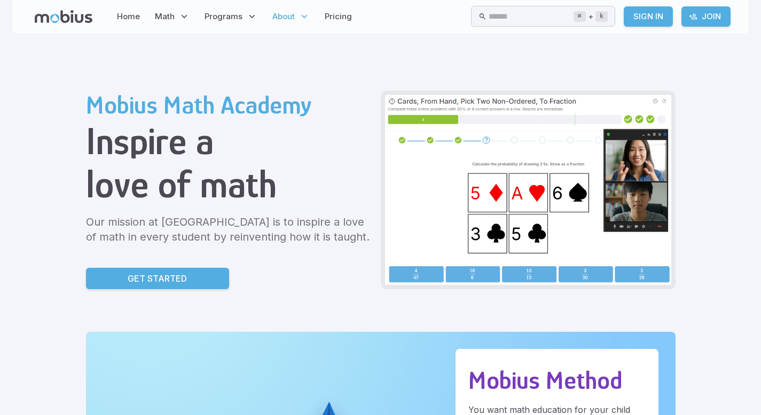  I want to click on p: Get Started, so click(157, 279).